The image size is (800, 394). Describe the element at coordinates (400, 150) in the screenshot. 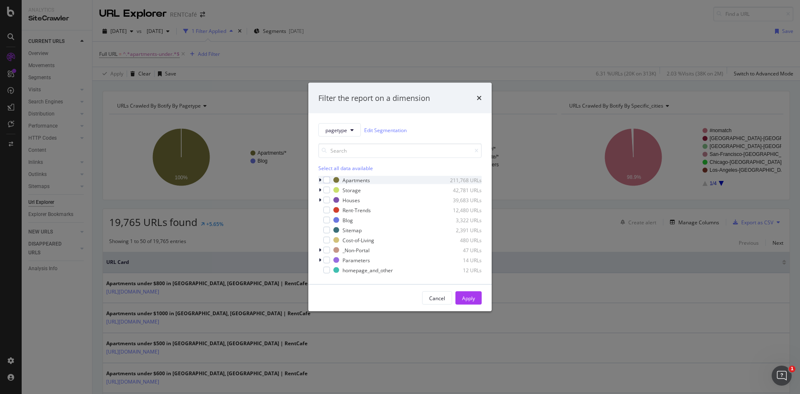

I see `input: Search` at that location.